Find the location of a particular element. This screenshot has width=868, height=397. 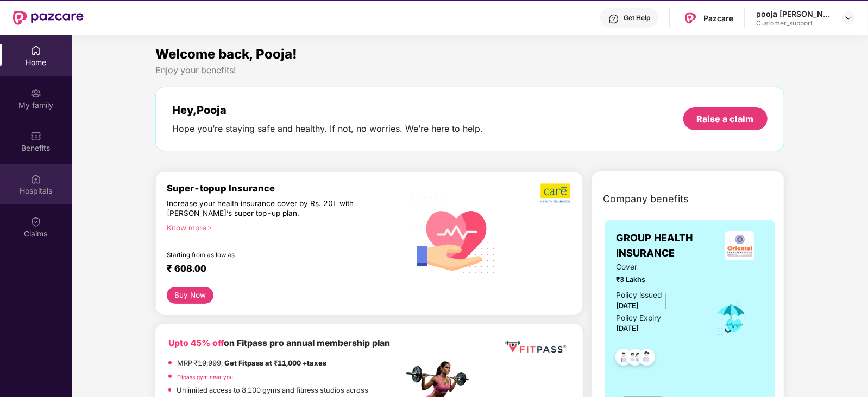

div: ₹ 608.00 is located at coordinates (279, 270).